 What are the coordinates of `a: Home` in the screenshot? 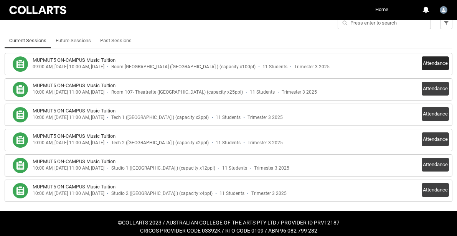 It's located at (382, 10).